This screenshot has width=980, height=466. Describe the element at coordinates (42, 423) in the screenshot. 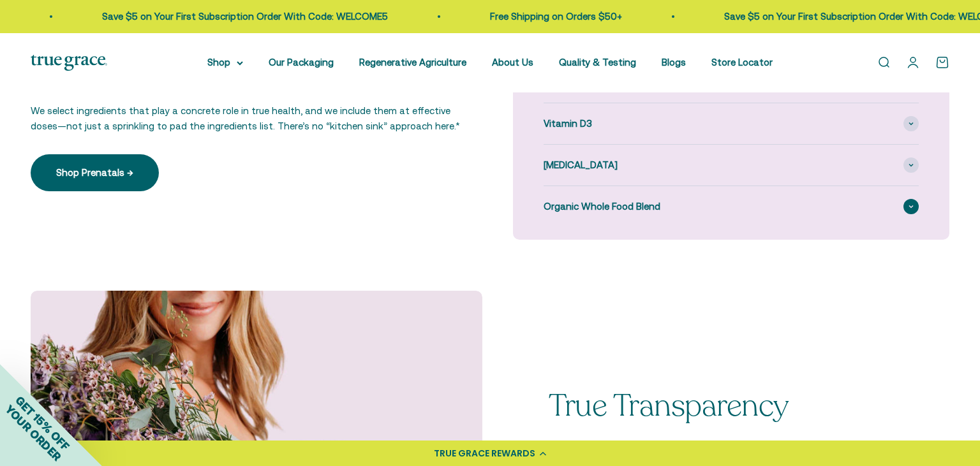

I see `span: GET 15% OFF` at that location.